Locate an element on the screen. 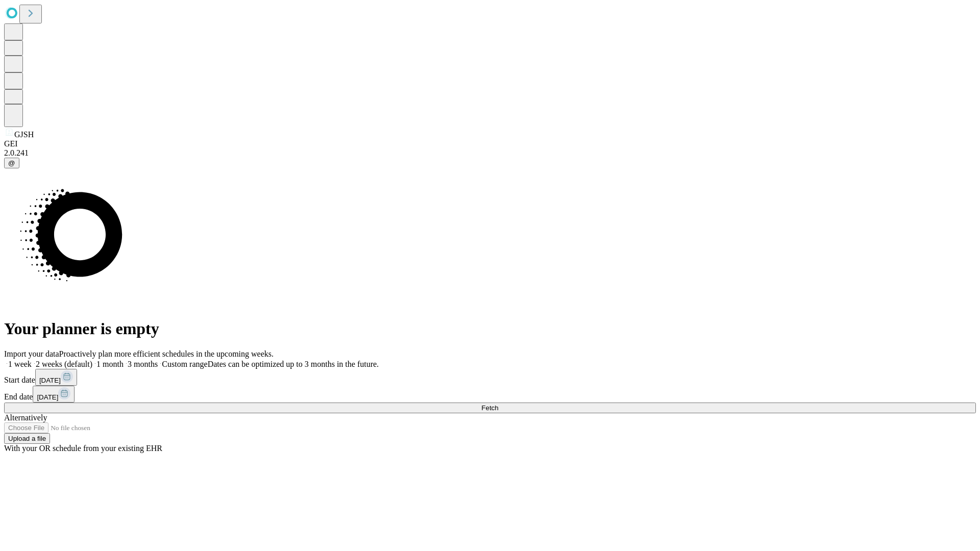  span: With your OR schedule from your existing EHR is located at coordinates (83, 448).